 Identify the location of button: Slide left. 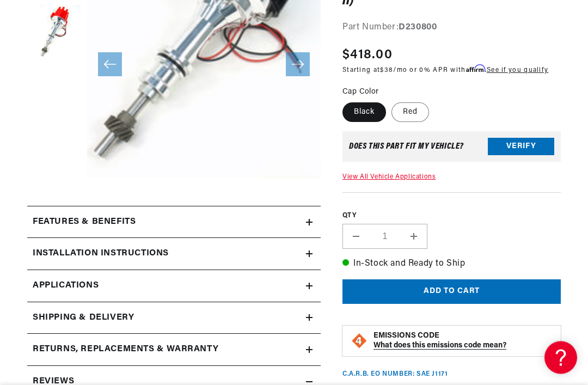
(110, 65).